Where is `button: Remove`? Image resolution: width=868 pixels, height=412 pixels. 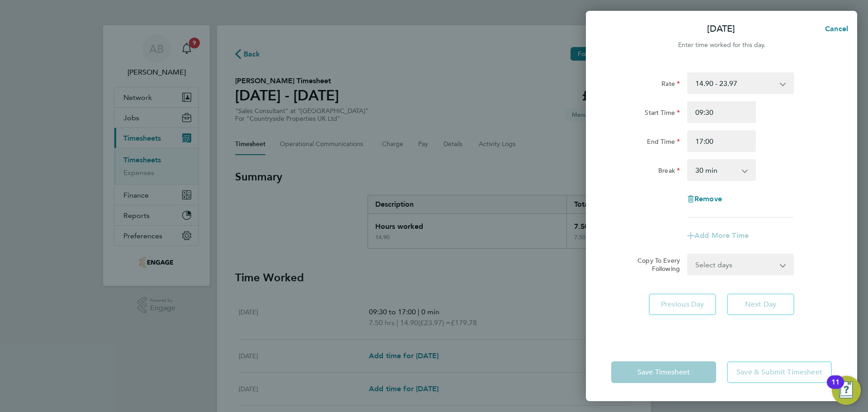
button: Remove is located at coordinates (704, 199).